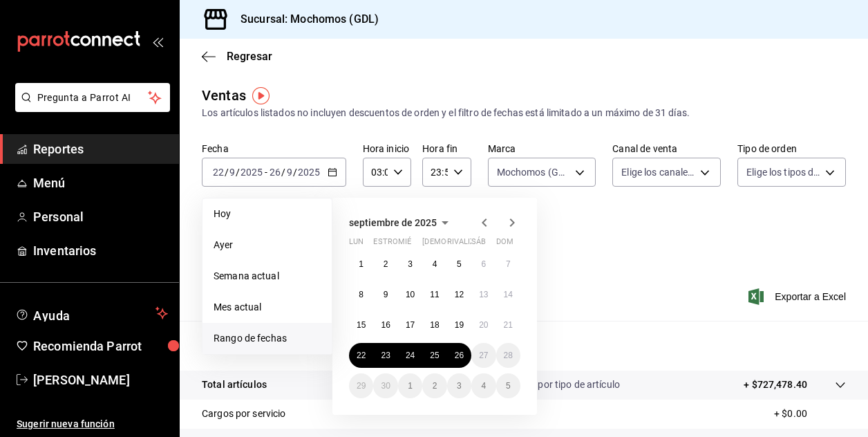 The image size is (868, 437). I want to click on button: 3 de septiembre de 2025, so click(410, 264).